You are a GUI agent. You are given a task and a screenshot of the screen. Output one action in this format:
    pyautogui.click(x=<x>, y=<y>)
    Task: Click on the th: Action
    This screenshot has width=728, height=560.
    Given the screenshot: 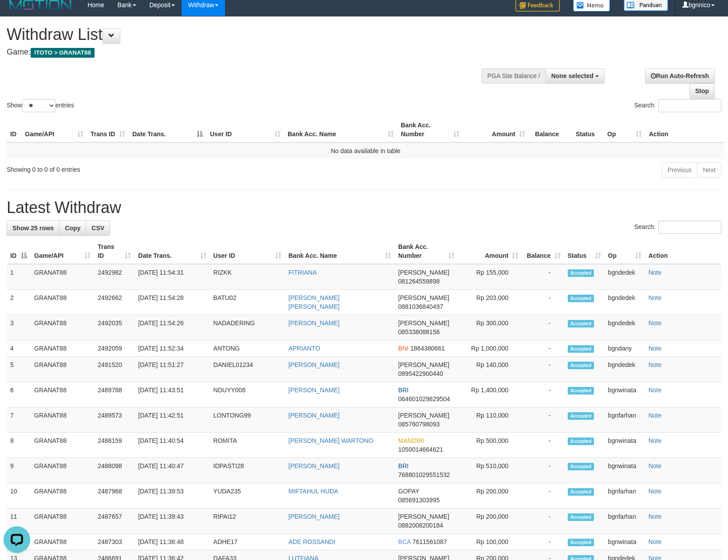 What is the action you would take?
    pyautogui.click(x=684, y=129)
    